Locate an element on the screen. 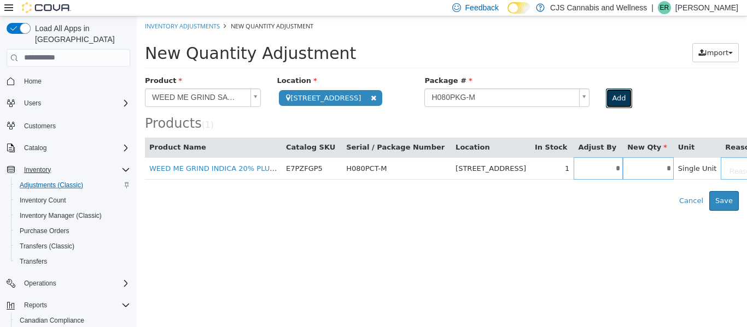  button: Home is located at coordinates (68, 81).